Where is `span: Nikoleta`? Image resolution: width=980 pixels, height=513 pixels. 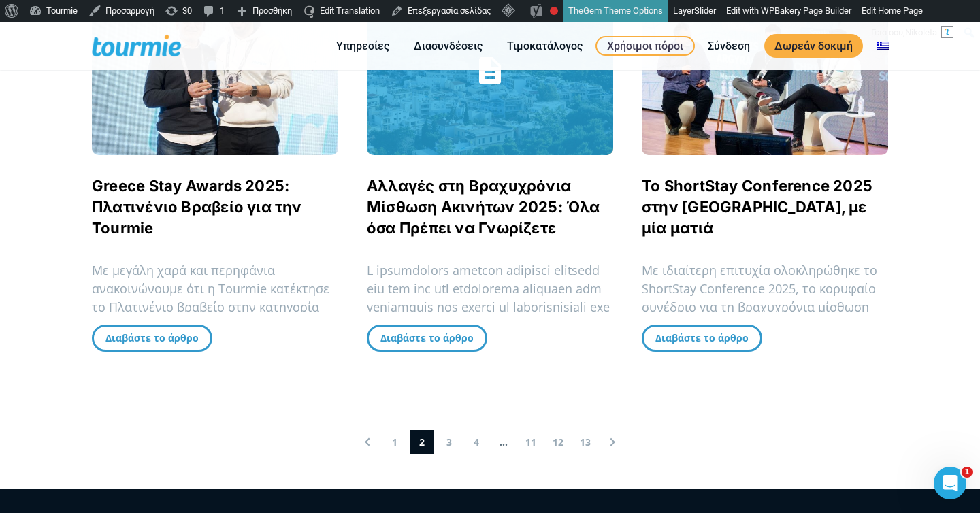 span: Nikoleta is located at coordinates (921, 32).